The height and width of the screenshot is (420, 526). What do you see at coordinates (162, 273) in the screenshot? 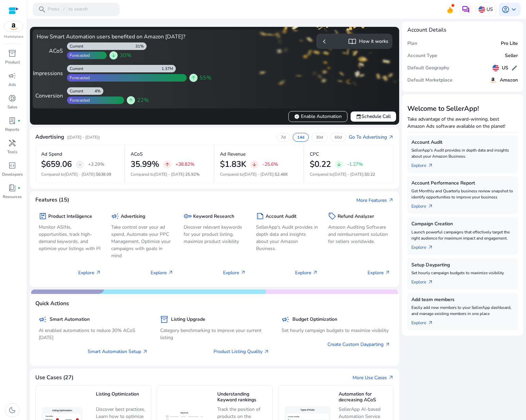
I see `p: Explore` at bounding box center [162, 273].